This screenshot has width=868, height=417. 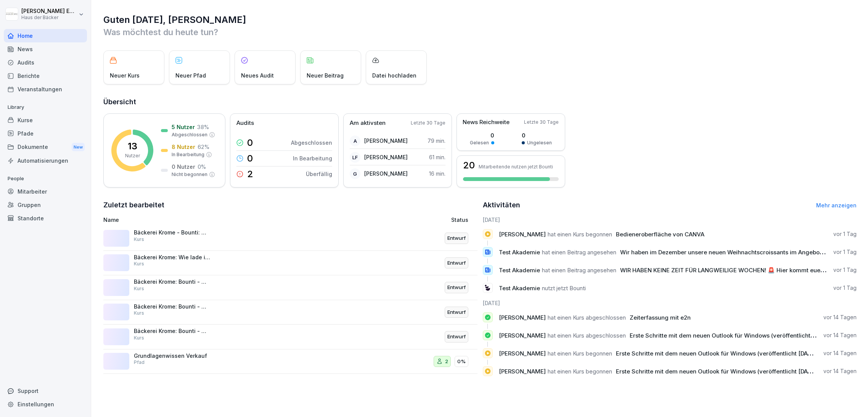 What do you see at coordinates (203, 147) in the screenshot?
I see `p: 62 %` at bounding box center [203, 147].